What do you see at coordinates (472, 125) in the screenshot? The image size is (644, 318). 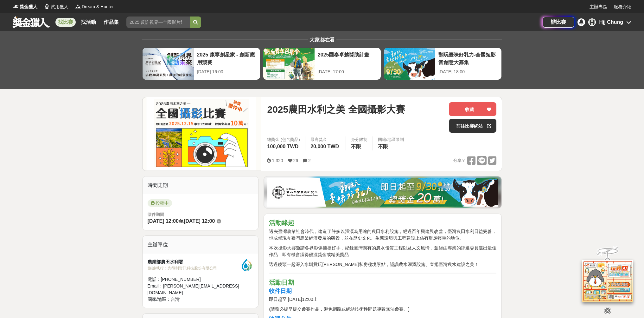 I see `a: 前往比賽網站` at bounding box center [472, 125].